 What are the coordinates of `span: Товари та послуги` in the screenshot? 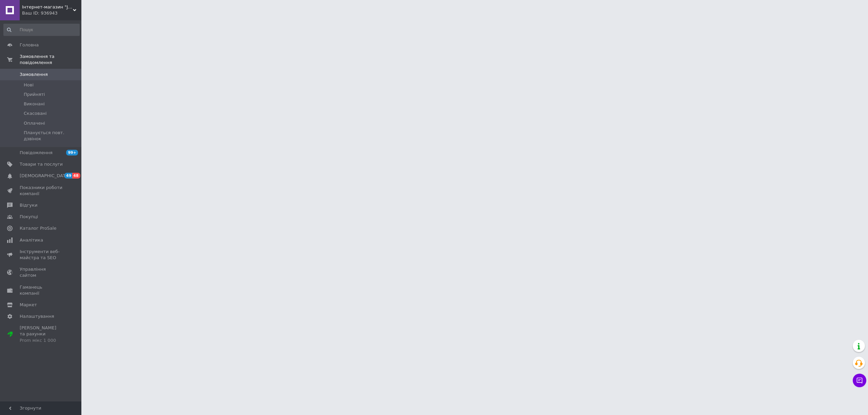 It's located at (41, 164).